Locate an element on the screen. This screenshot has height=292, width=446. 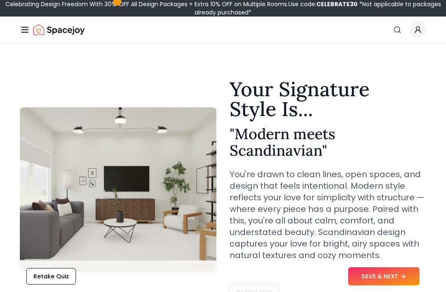
p: You're drawn to clean lines, open spaces, and design that feels intentional. Modern style reflect... is located at coordinates (328, 215).